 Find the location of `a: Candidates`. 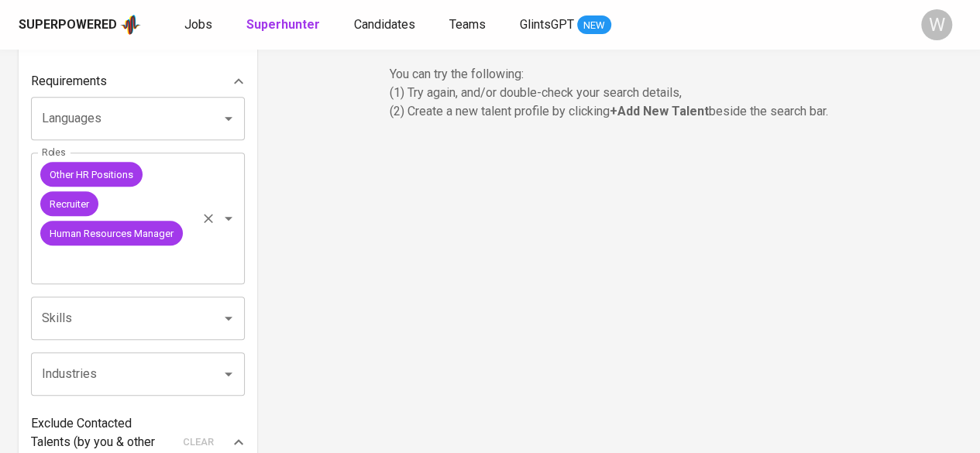

a: Candidates is located at coordinates (386, 25).